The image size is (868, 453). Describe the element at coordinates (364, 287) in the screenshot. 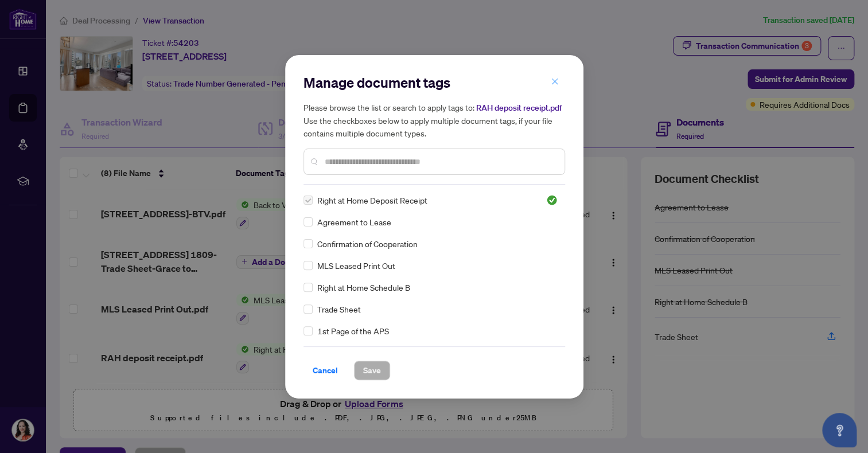

I see `span: Right at Home Schedule B` at that location.